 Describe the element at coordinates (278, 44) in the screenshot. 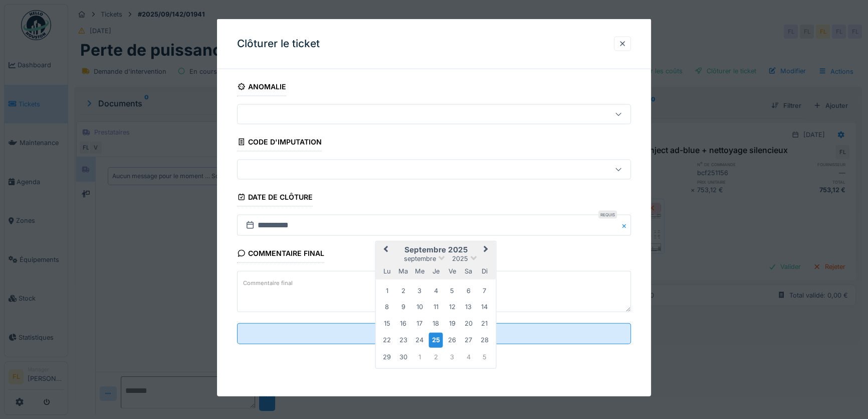

I see `h3: Clôturer le ticket` at that location.